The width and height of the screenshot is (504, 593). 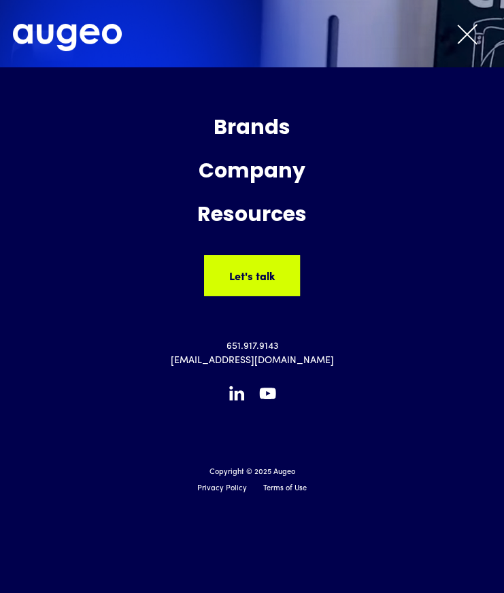 What do you see at coordinates (67, 38) in the screenshot?
I see `a: home` at bounding box center [67, 38].